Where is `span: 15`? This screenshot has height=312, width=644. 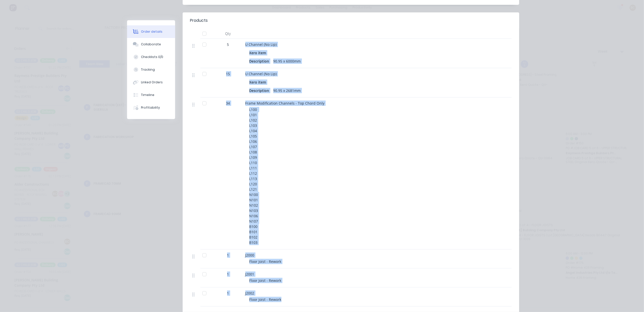
span: 15 is located at coordinates (228, 74).